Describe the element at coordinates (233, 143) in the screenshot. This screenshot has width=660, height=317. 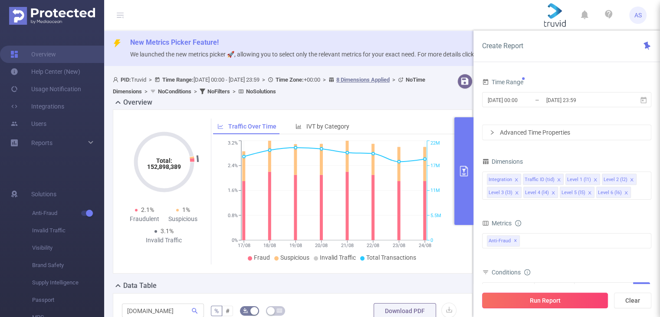
I see `tspan: 3.2%` at that location.